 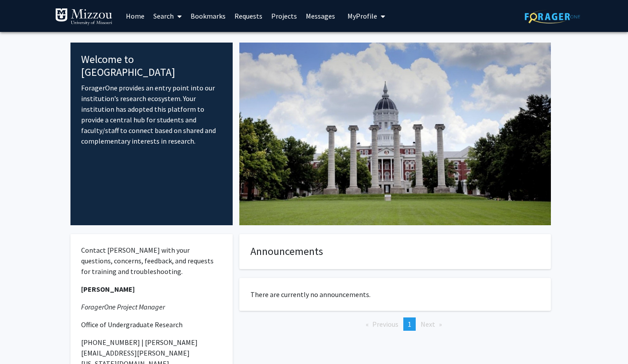 I want to click on span: My Profile, so click(x=362, y=16).